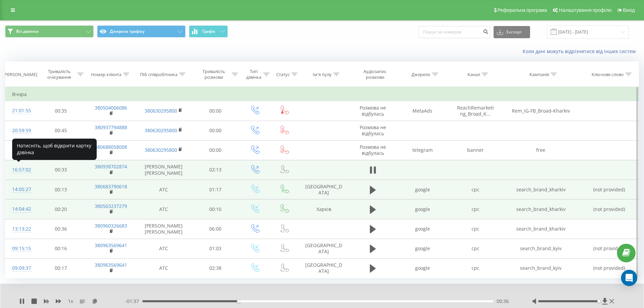  I want to click on td: 00:10, so click(215, 210).